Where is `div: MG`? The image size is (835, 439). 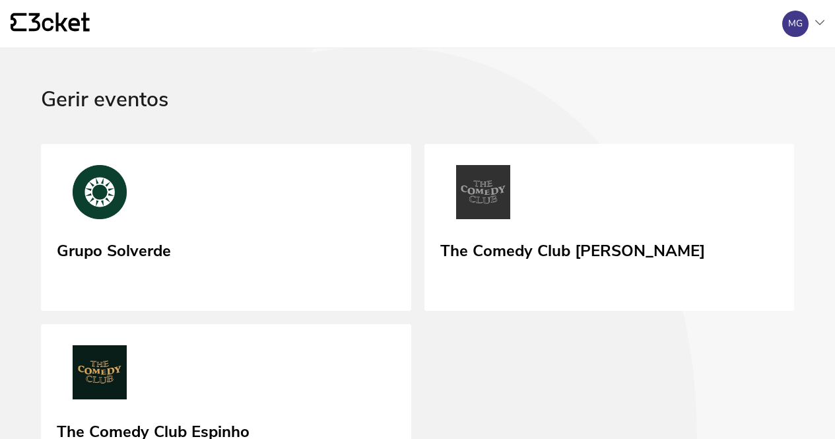
div: MG is located at coordinates (795, 24).